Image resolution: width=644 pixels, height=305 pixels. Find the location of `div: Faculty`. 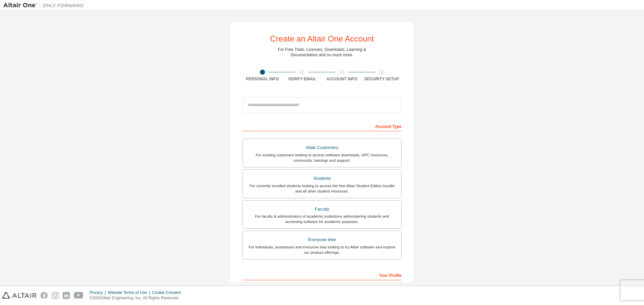

div: Faculty is located at coordinates (322, 210).